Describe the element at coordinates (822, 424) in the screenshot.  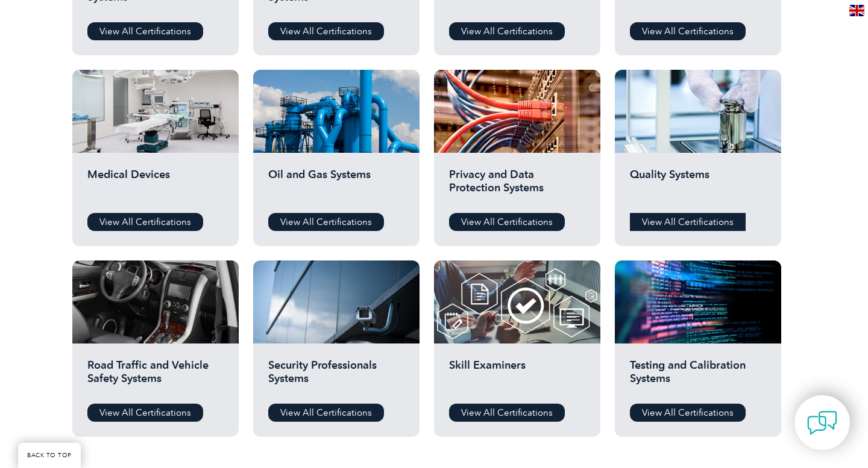
I see `img: contact-chat.png` at that location.